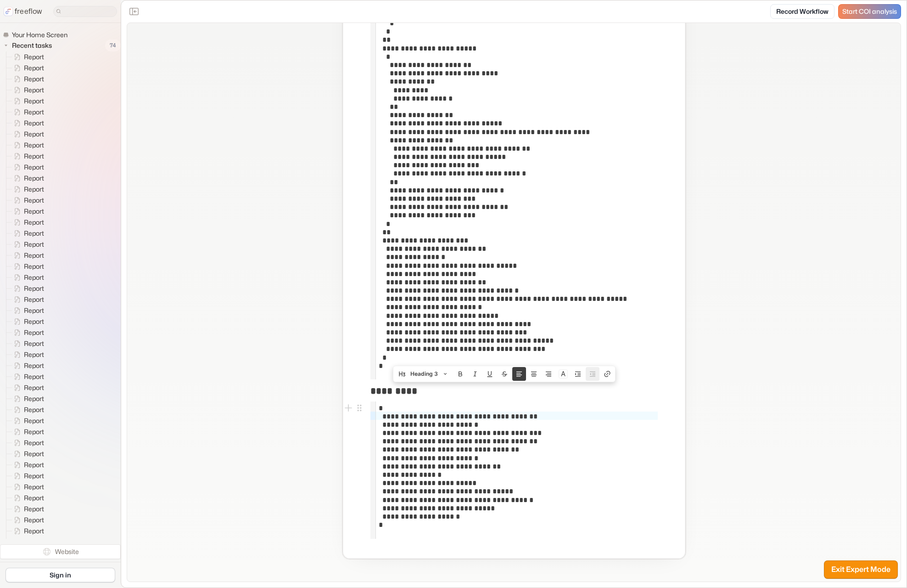  I want to click on button: Unnest block, so click(593, 374).